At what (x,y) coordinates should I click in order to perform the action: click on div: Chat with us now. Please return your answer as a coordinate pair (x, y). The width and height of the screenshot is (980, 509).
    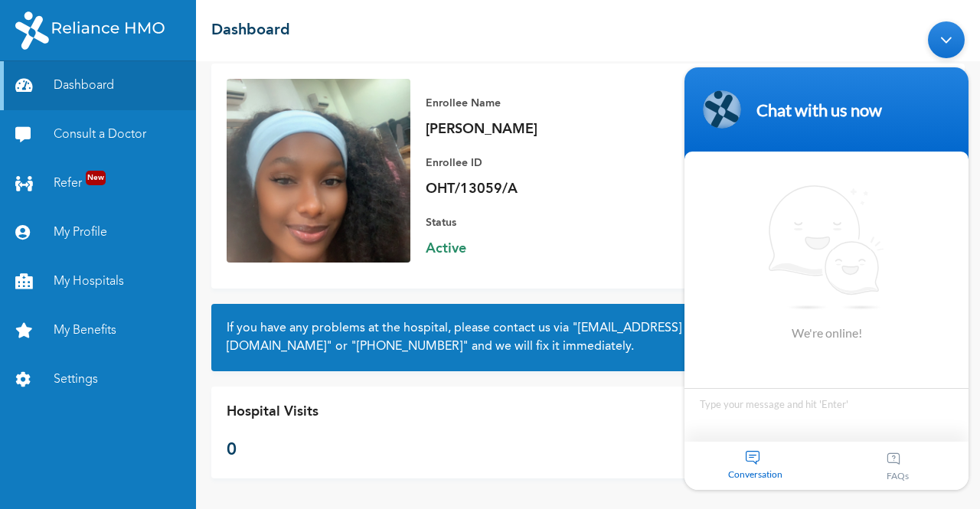
    Looking at the image, I should click on (168, 95).